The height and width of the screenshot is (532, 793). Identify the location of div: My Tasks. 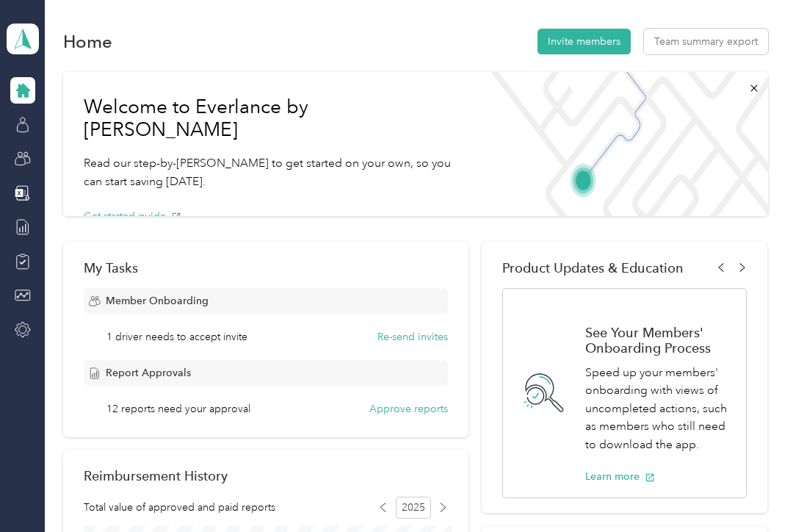
(266, 268).